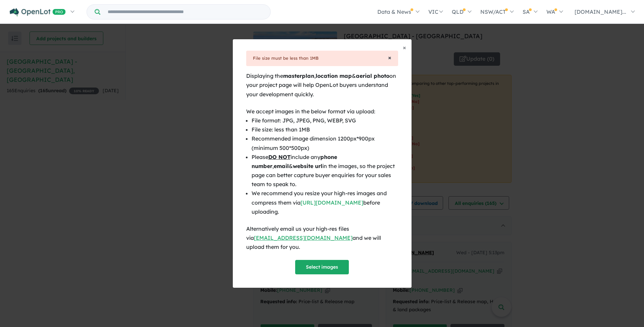 This screenshot has height=327, width=644. Describe the element at coordinates (324, 171) in the screenshot. I see `li: Please include any , & in the images, so the project page can better capture buyer enquiries for ...` at that location.